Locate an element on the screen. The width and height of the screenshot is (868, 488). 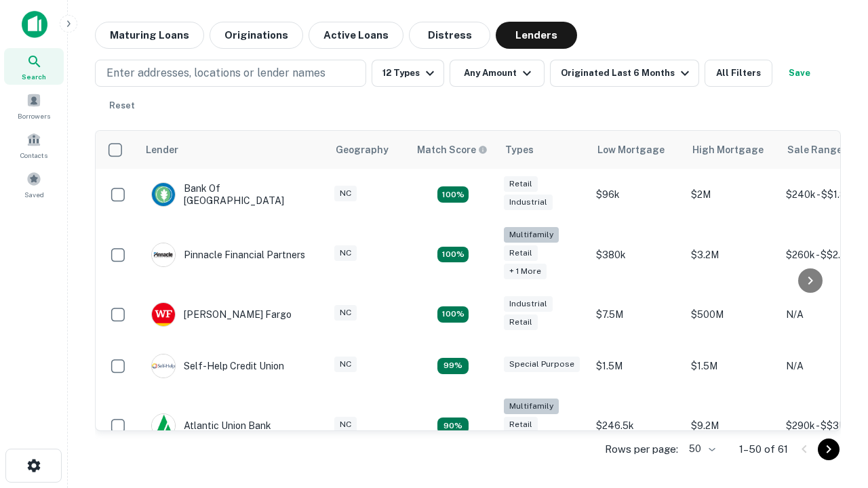
th: Lender is located at coordinates (233, 150).